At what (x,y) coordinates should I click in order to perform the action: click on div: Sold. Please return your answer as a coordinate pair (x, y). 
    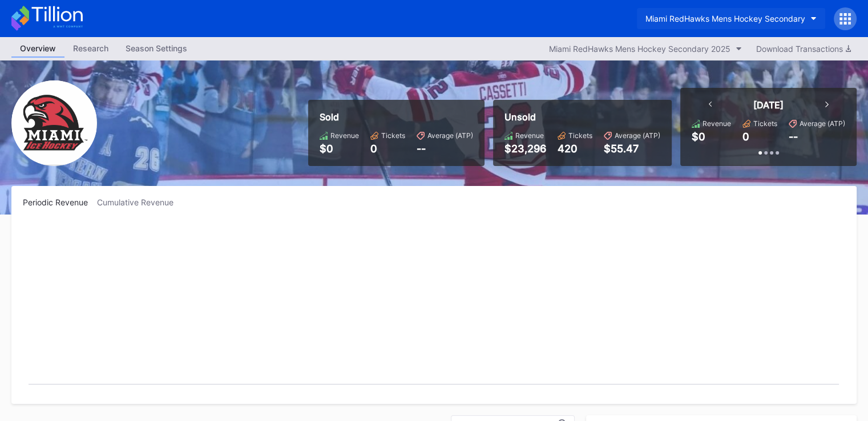
    Looking at the image, I should click on (396, 117).